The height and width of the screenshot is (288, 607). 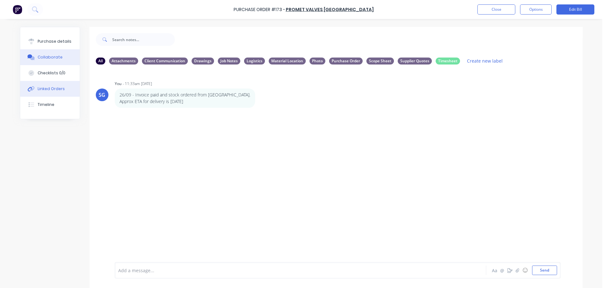 I want to click on div: Supplier Quotes, so click(x=415, y=61).